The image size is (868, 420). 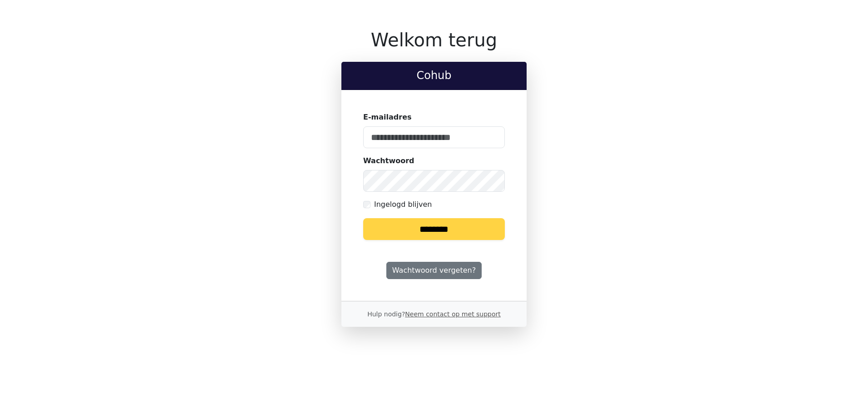 What do you see at coordinates (403, 204) in the screenshot?
I see `label: Ingelogd blijven` at bounding box center [403, 204].